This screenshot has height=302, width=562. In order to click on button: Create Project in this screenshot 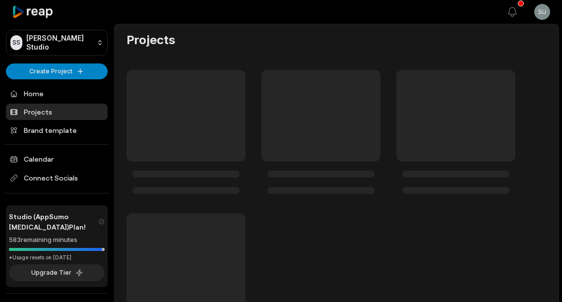, I will do `click(57, 71)`.